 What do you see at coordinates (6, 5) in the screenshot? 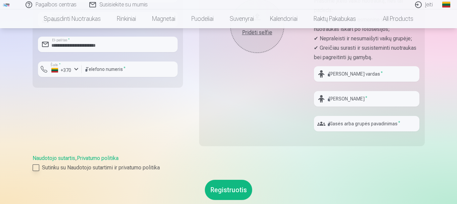
I see `img: /fa2` at bounding box center [6, 5].